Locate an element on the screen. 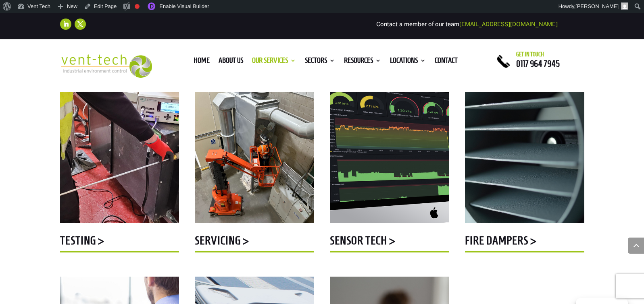 This screenshot has height=304, width=644. a: Fire Damper<br /> is located at coordinates (525, 221).